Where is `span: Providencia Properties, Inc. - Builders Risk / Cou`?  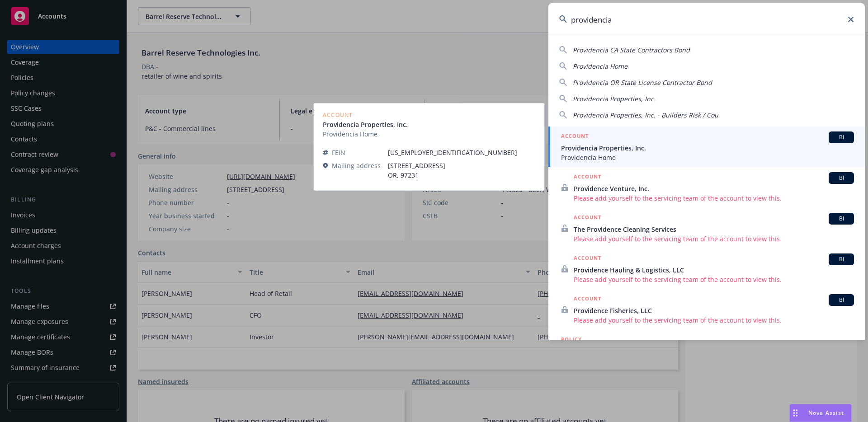 span: Providencia Properties, Inc. - Builders Risk / Cou is located at coordinates (646, 114).